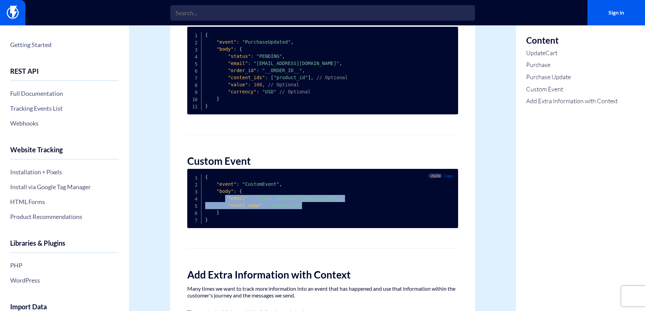 This screenshot has width=645, height=311. I want to click on a: UpdateCart, so click(572, 53).